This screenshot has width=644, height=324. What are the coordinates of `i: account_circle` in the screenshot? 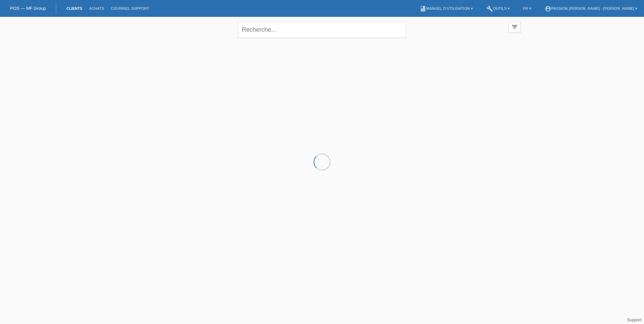 It's located at (548, 9).